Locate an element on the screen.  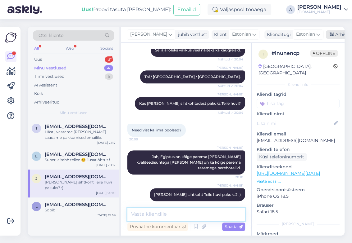
span: 20:10 is located at coordinates (231, 177).